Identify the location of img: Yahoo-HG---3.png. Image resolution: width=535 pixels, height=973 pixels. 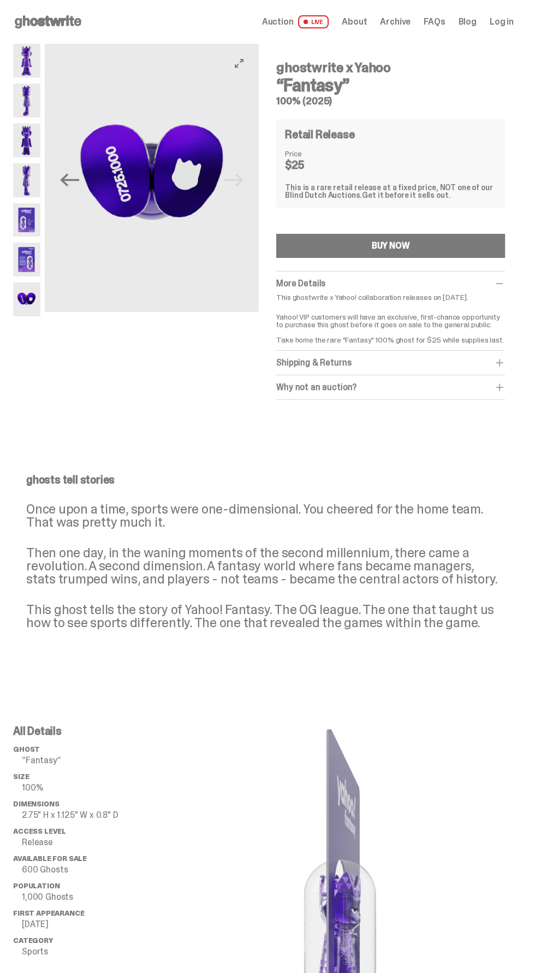
(27, 140).